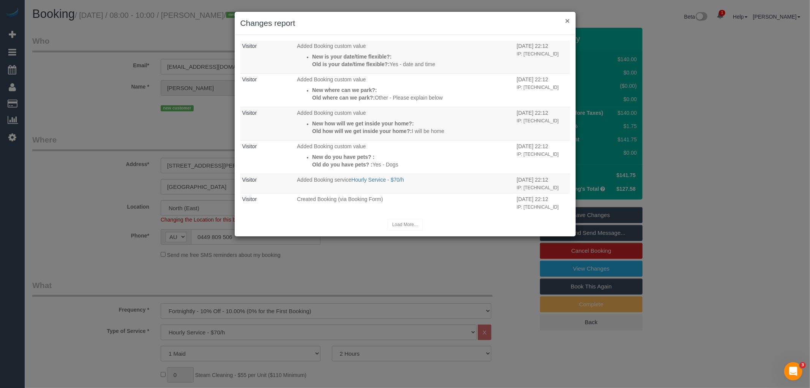  What do you see at coordinates (378, 180) in the screenshot?
I see `a: Hourly Service - $70/h` at bounding box center [378, 180].